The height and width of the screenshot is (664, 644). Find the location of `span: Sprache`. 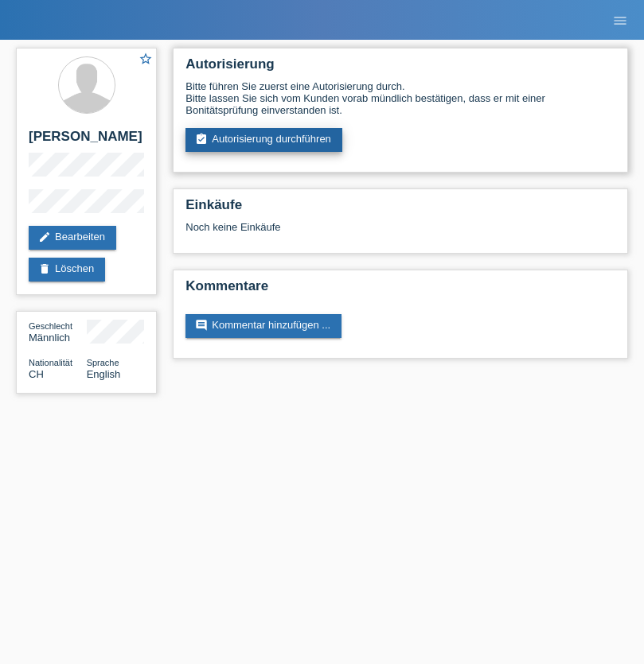

span: Sprache is located at coordinates (102, 362).